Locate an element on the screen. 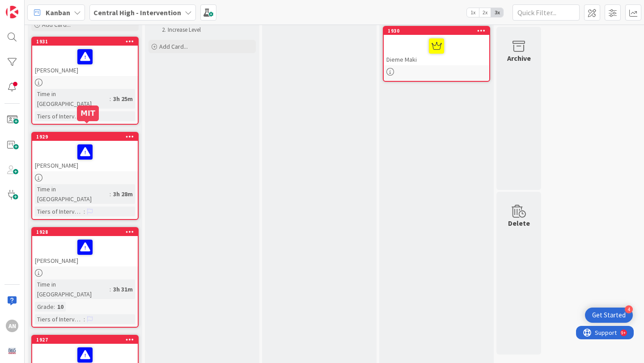 The height and width of the screenshot is (363, 644). span: 3x is located at coordinates (497, 12).